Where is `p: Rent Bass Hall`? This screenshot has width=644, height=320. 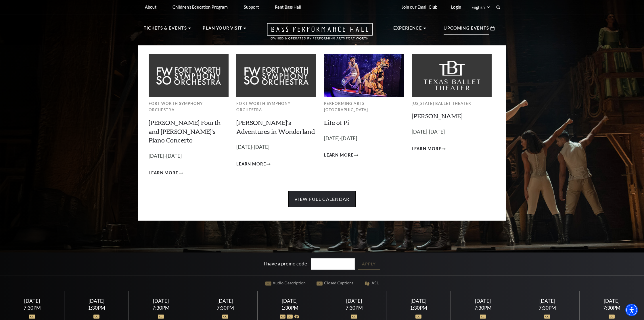
p: Rent Bass Hall is located at coordinates (288, 7).